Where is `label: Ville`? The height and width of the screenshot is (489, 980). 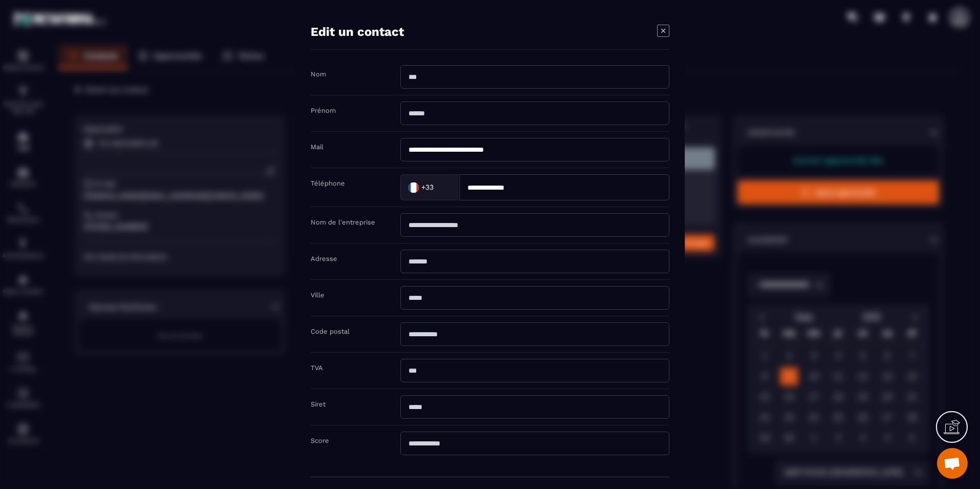
label: Ville is located at coordinates (318, 295).